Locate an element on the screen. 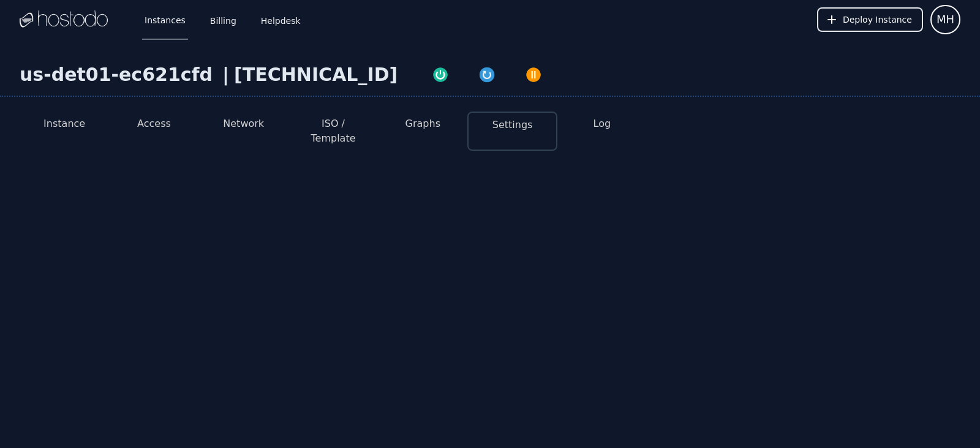 The width and height of the screenshot is (980, 448). button: Network is located at coordinates (244, 124).